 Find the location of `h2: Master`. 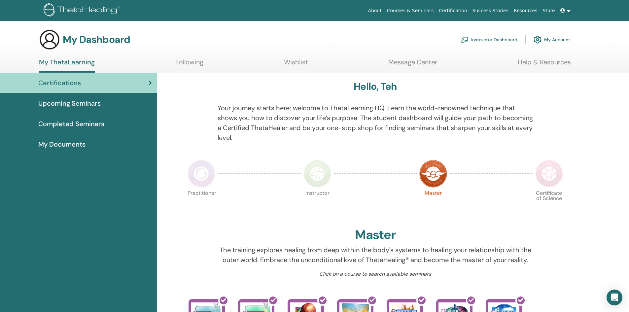

h2: Master is located at coordinates (375, 235).